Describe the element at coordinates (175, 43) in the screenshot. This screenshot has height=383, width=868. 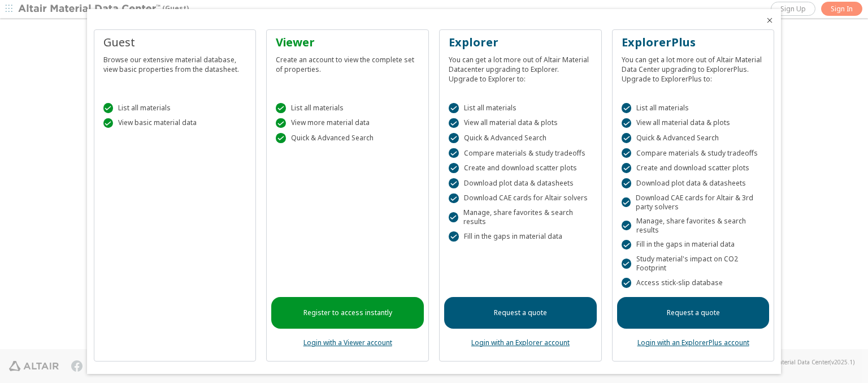
I see `div: Guest` at that location.